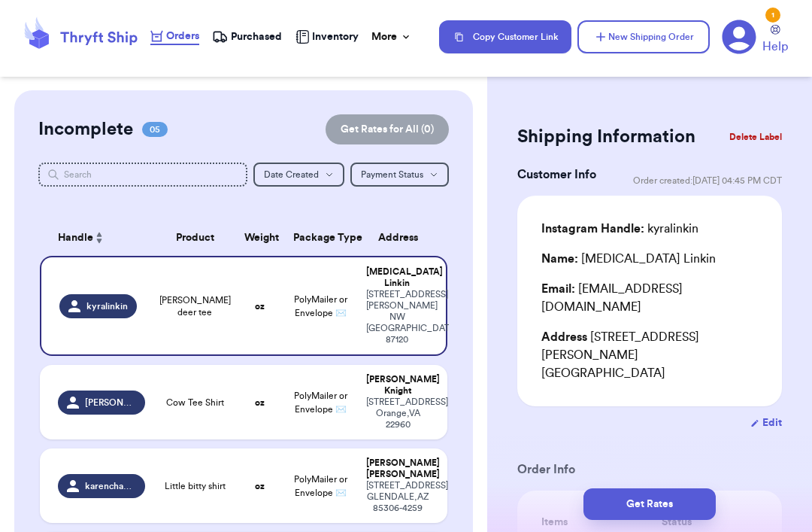  I want to click on span: Name:, so click(560, 259).